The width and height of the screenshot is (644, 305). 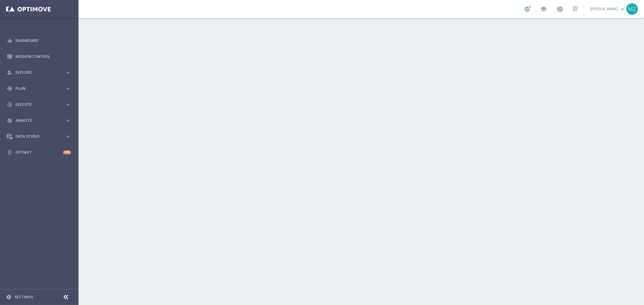 What do you see at coordinates (9, 40) in the screenshot?
I see `i: equalizer` at bounding box center [9, 40].